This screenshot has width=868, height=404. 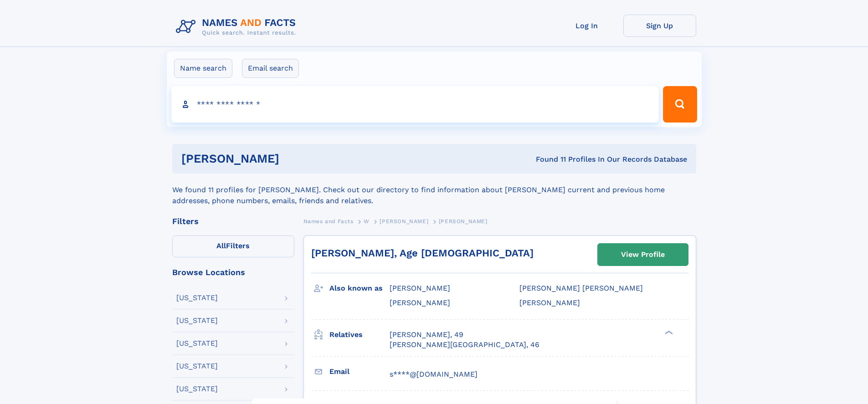 I want to click on input: search input, so click(x=415, y=104).